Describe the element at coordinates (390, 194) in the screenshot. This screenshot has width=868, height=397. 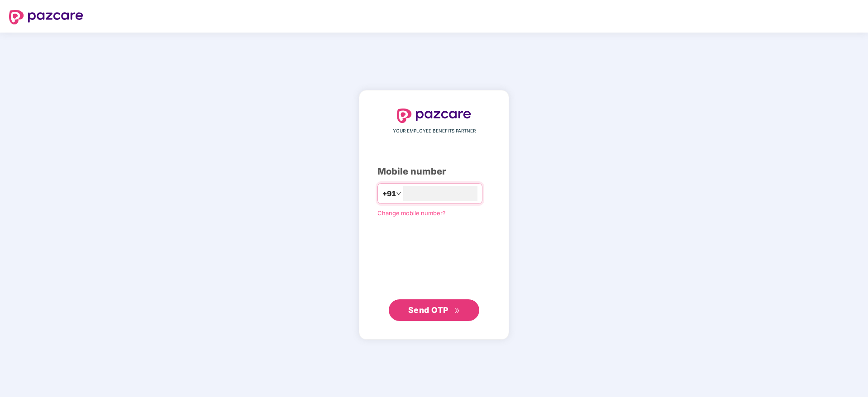
I see `span: +91` at that location.